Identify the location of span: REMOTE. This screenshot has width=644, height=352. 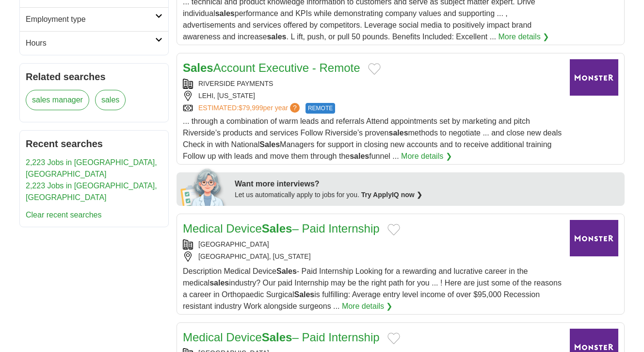
(320, 108).